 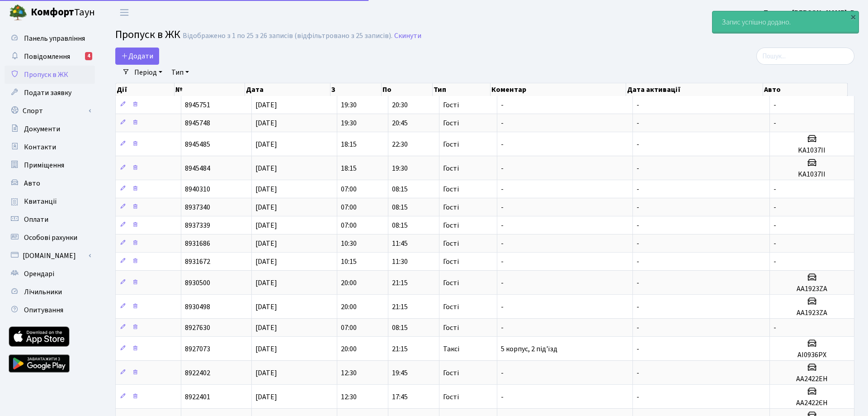 I want to click on span: Квитанції, so click(x=40, y=201).